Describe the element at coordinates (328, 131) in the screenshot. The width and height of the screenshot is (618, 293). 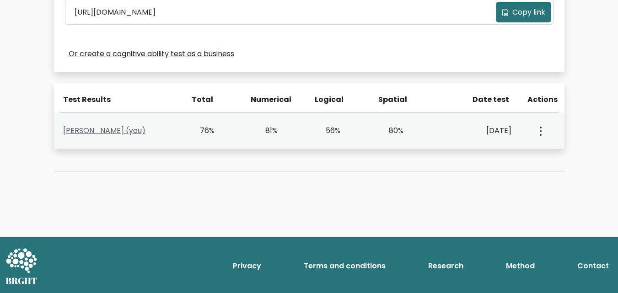
I see `div: 56%` at that location.